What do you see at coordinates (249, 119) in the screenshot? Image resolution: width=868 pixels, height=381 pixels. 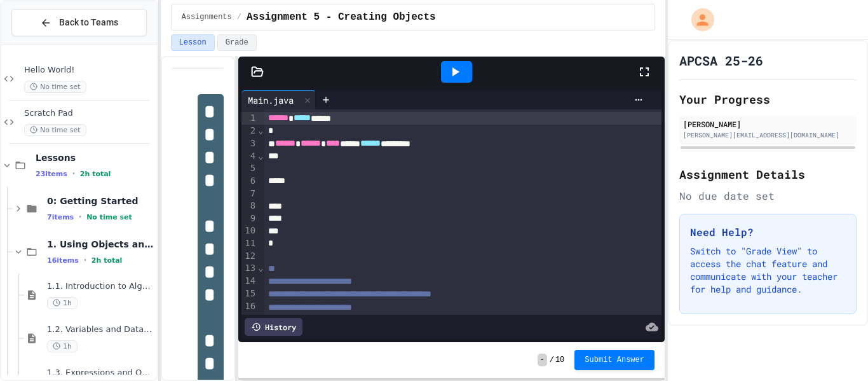 I see `div: 1` at bounding box center [249, 119].